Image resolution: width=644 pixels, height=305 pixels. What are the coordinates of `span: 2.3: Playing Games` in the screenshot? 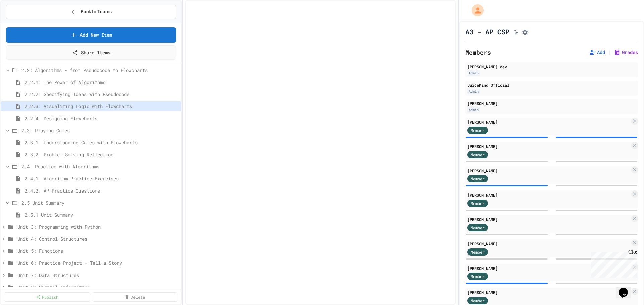 It's located at (100, 130).